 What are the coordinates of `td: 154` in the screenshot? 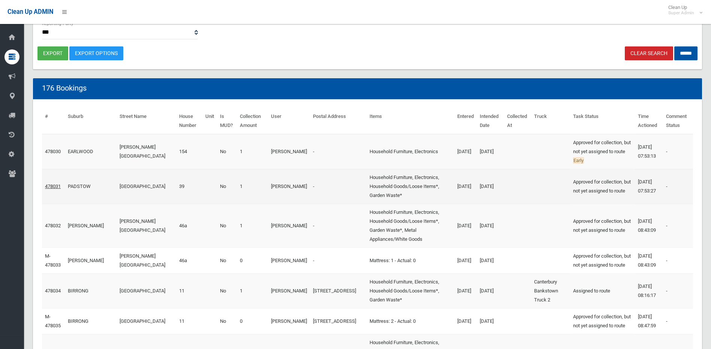 It's located at (189, 152).